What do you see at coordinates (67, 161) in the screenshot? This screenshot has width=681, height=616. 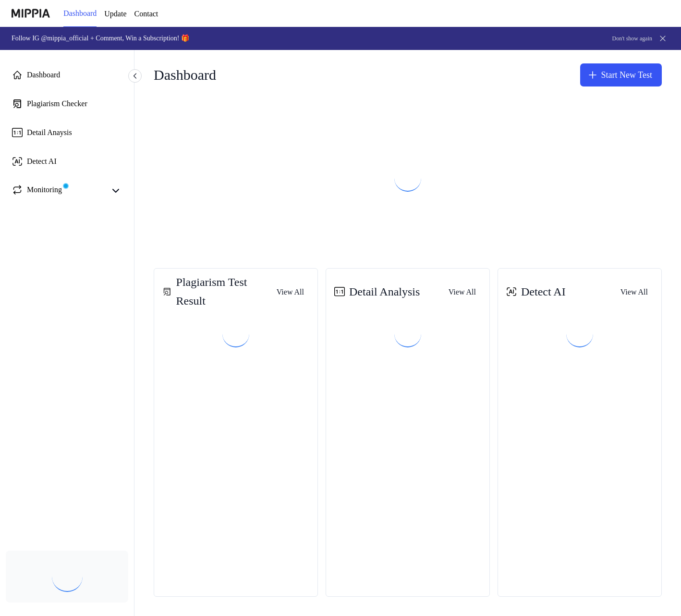 I see `a: Detect AI` at bounding box center [67, 161].